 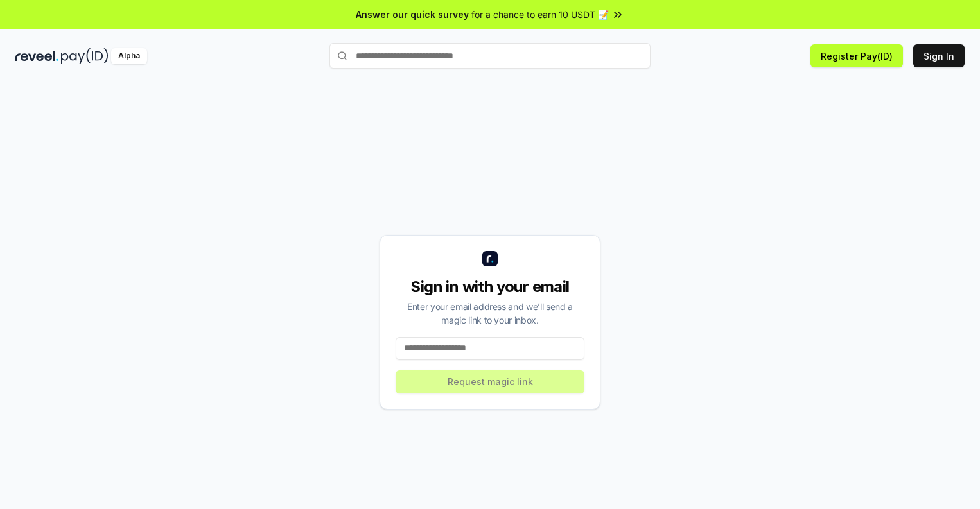 I want to click on img: logo_small, so click(x=490, y=259).